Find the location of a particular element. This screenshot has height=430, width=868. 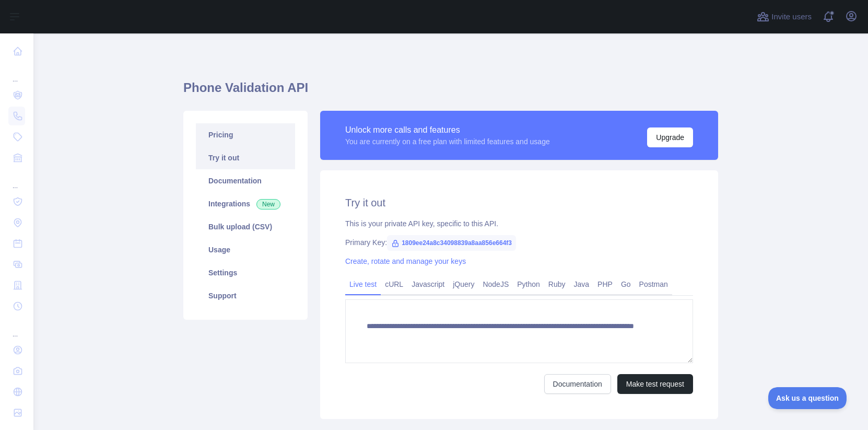

a: Live test is located at coordinates (363, 284).